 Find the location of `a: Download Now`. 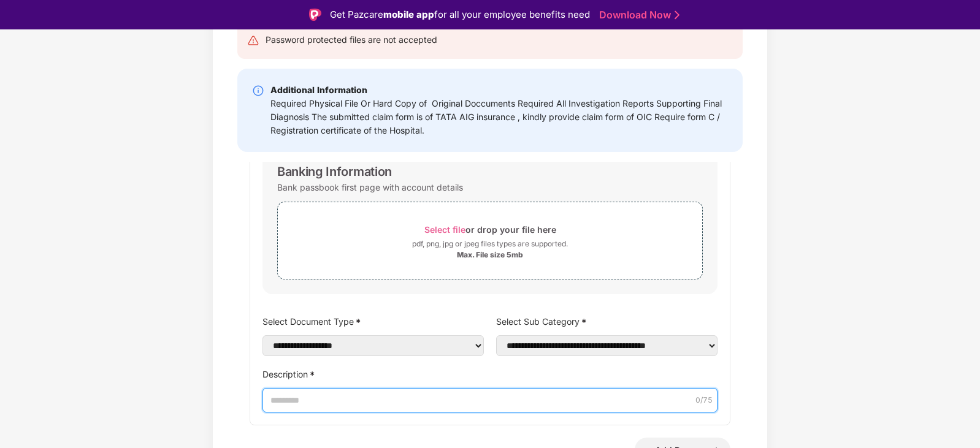

a: Download Now is located at coordinates (637, 15).